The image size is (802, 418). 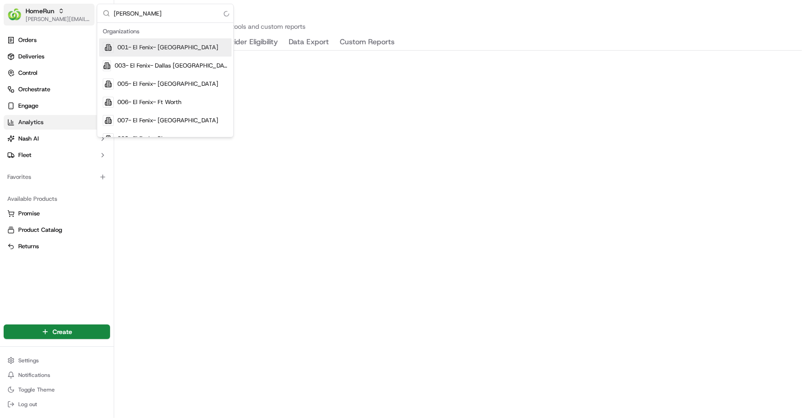 What do you see at coordinates (57, 247) in the screenshot?
I see `a: Returns` at bounding box center [57, 247].